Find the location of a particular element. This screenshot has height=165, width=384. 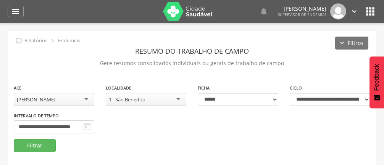

label: ACE is located at coordinates (18, 88).